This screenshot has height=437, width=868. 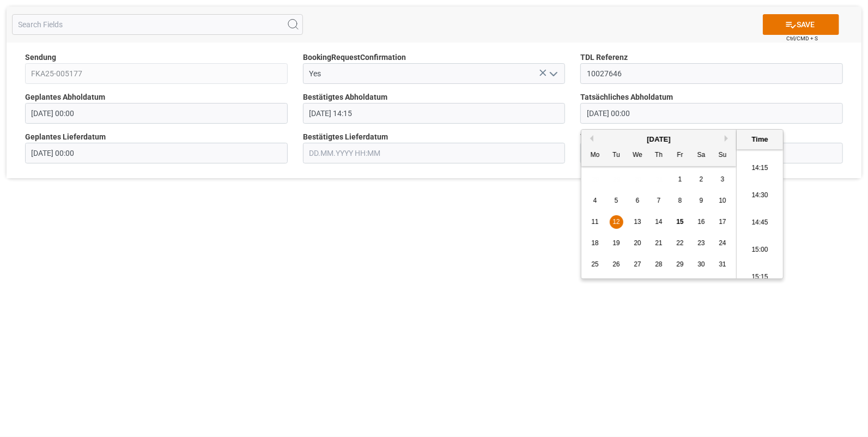 What do you see at coordinates (759, 168) in the screenshot?
I see `li: 14:15` at bounding box center [759, 168].